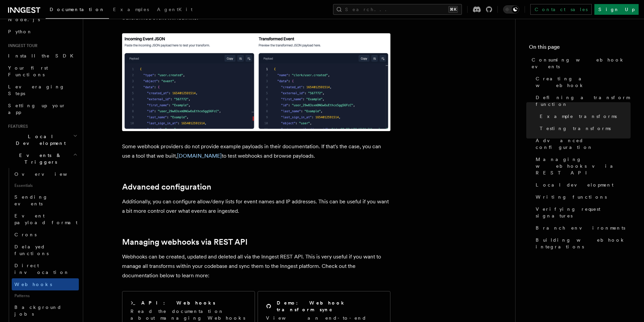  What do you see at coordinates (330, 306) in the screenshot?
I see `h2: Demo: Webhook transform sync` at bounding box center [330, 306].